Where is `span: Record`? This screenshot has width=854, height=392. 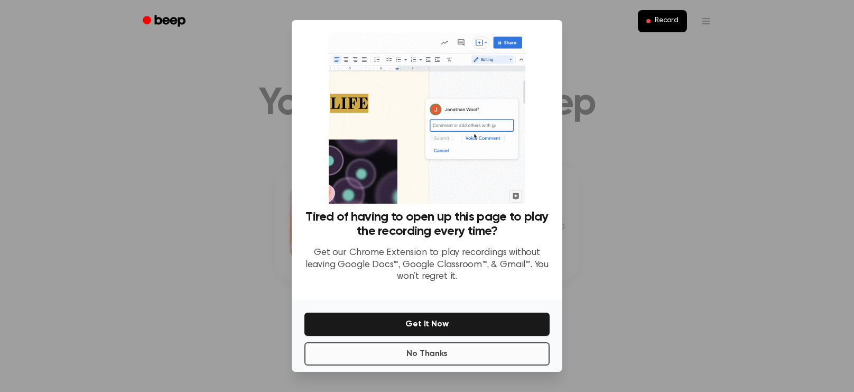 span: Record is located at coordinates (666, 21).